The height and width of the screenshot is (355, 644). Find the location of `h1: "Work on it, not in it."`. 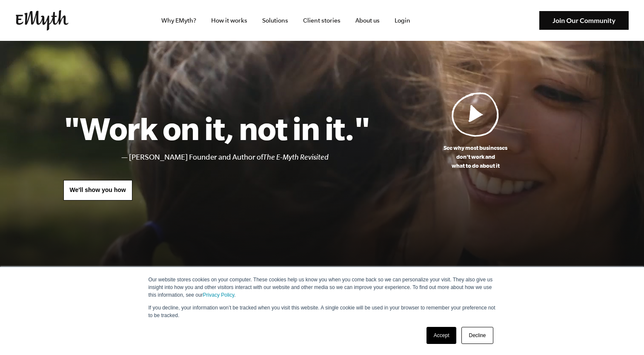

h1: "Work on it, not in it." is located at coordinates (216, 128).